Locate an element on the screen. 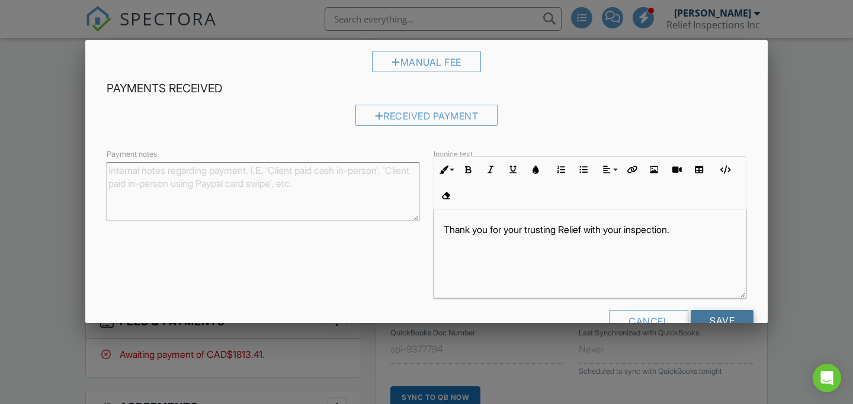 This screenshot has height=404, width=853. button: Bold (⌘B) is located at coordinates (468, 170).